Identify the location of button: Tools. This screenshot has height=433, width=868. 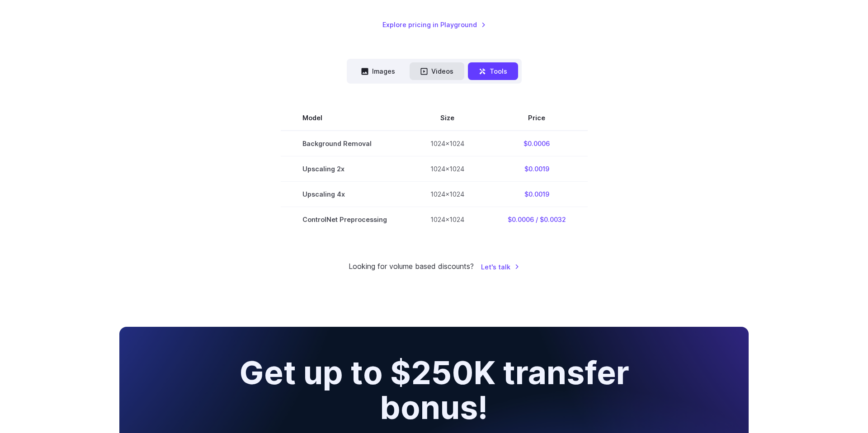
(492, 71).